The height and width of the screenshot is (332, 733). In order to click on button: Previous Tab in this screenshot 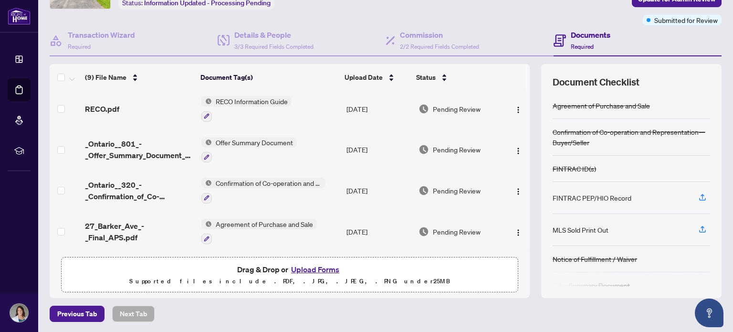, I will do `click(77, 314)`.